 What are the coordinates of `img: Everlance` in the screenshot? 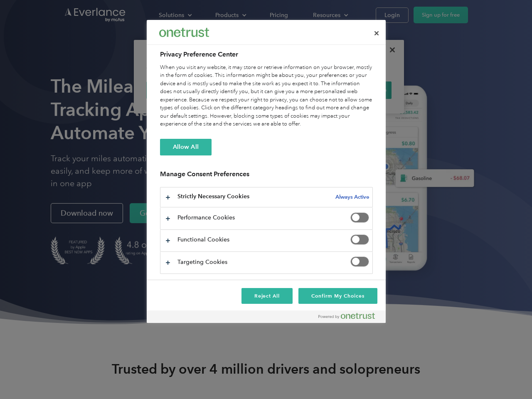 It's located at (184, 32).